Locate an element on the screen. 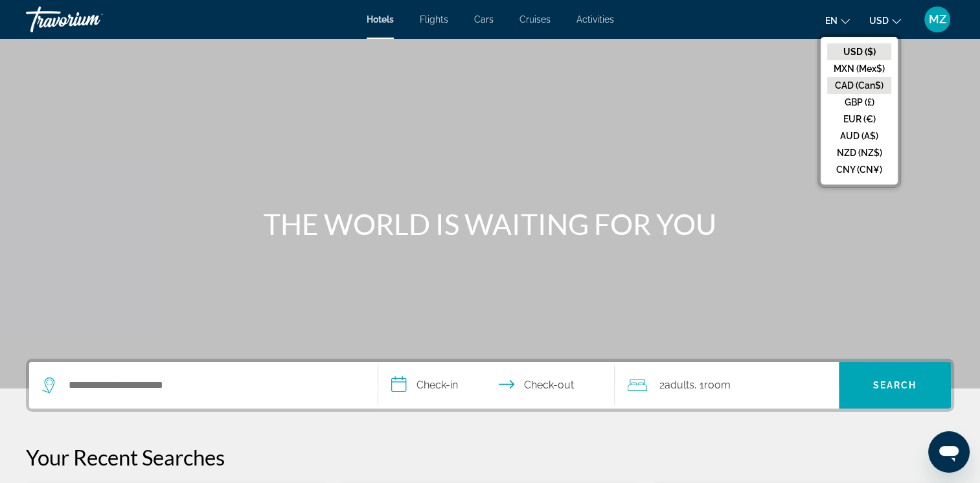  span: 2 is located at coordinates (676, 385).